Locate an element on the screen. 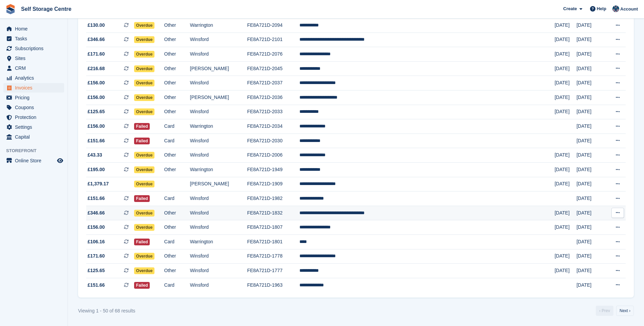 This screenshot has height=326, width=644. td: FE8A721D-1777 is located at coordinates (273, 271).